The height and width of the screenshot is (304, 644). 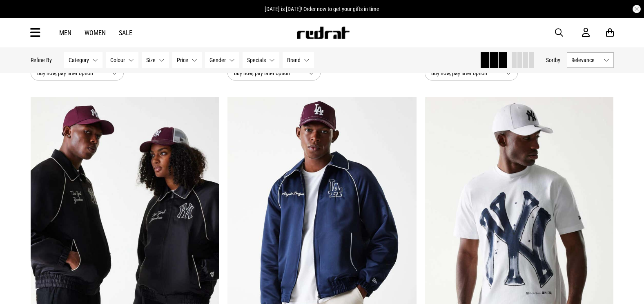 I want to click on button: Gender, so click(x=222, y=60).